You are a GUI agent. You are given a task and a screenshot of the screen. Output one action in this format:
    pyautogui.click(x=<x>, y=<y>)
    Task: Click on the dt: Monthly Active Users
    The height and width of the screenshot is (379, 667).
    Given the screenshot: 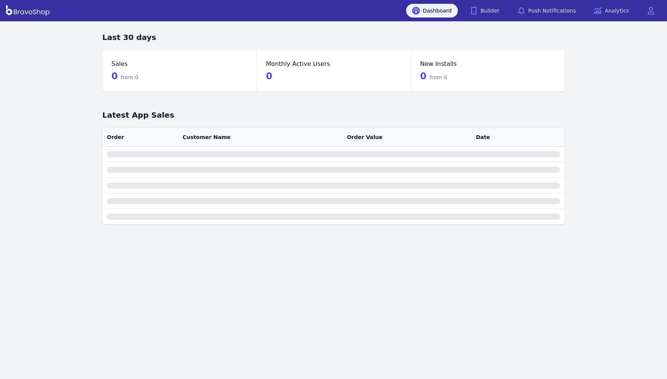 What is the action you would take?
    pyautogui.click(x=334, y=64)
    